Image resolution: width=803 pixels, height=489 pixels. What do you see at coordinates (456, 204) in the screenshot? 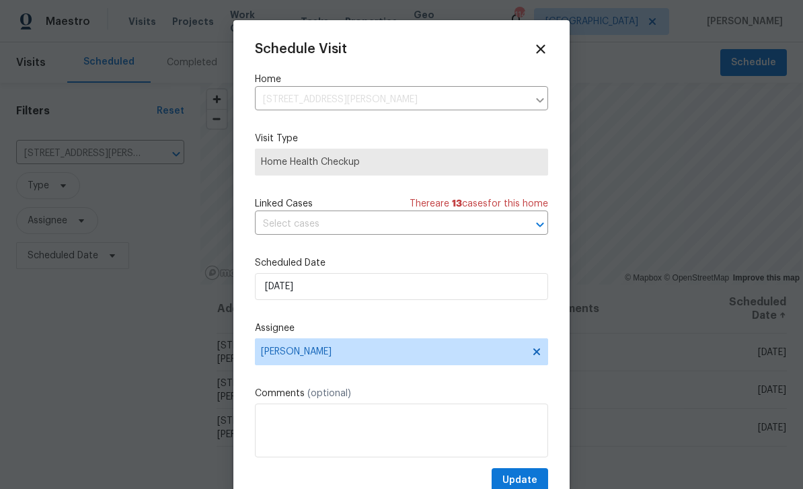
I see `span: 13` at bounding box center [456, 204].